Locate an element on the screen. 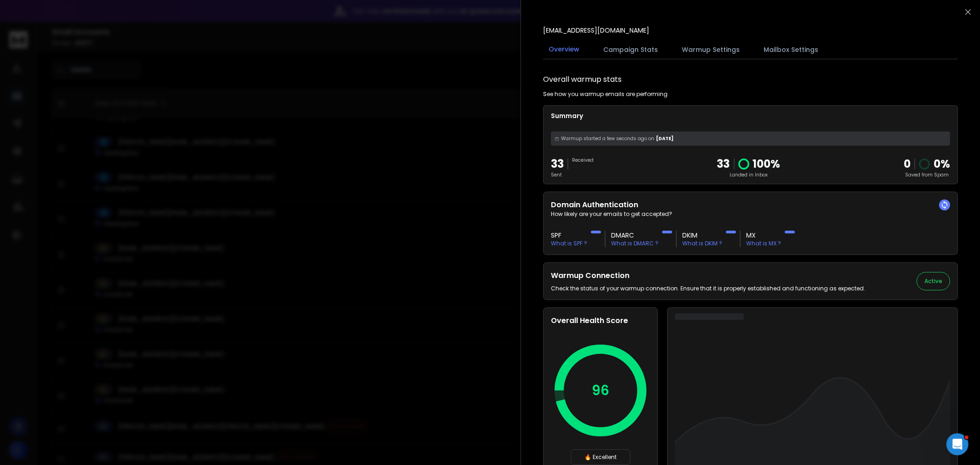 Image resolution: width=980 pixels, height=465 pixels. p: Landed in Inbox is located at coordinates (749, 174).